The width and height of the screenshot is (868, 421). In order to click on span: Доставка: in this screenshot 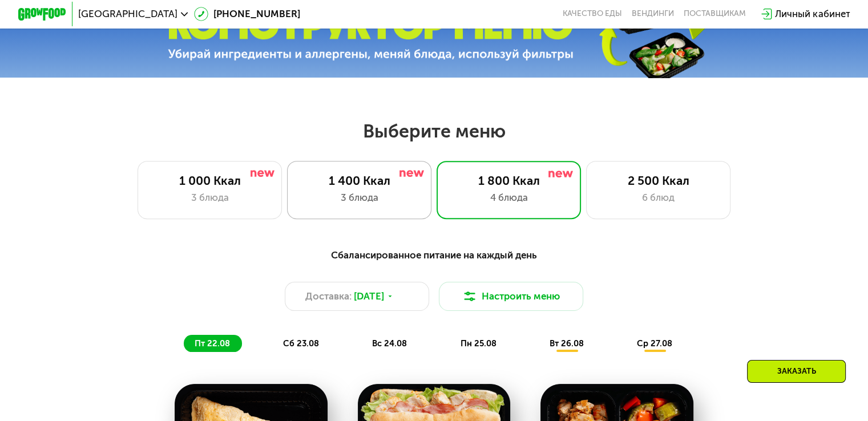, I will do `click(328, 296)`.